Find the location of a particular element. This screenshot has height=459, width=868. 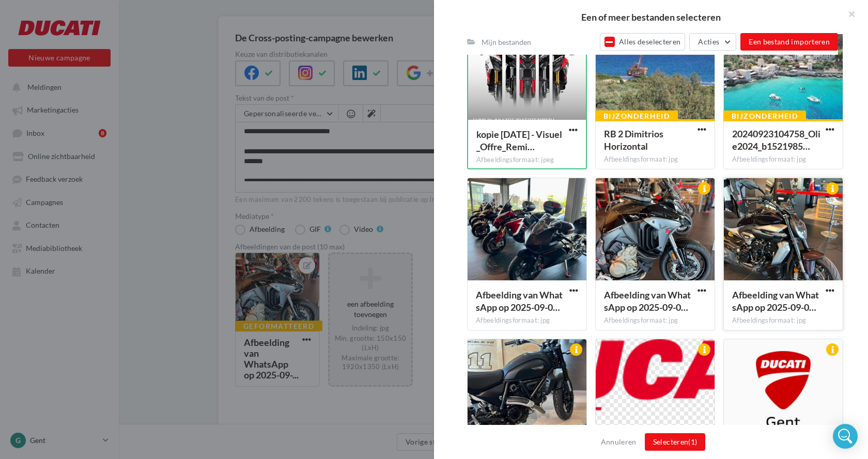

span: RB 2 Dimitrios Horizontal is located at coordinates (633, 140).